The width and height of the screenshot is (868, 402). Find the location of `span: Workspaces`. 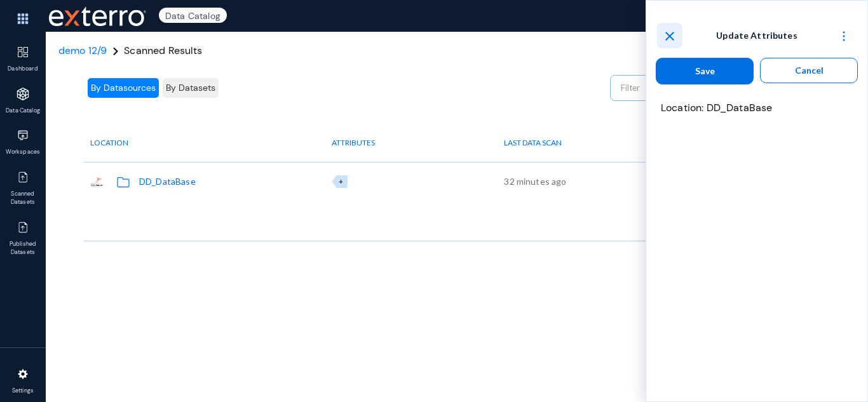

span: Workspaces is located at coordinates (23, 152).